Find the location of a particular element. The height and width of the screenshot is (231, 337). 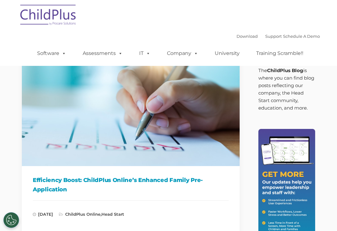

a: Support is located at coordinates (273, 36).